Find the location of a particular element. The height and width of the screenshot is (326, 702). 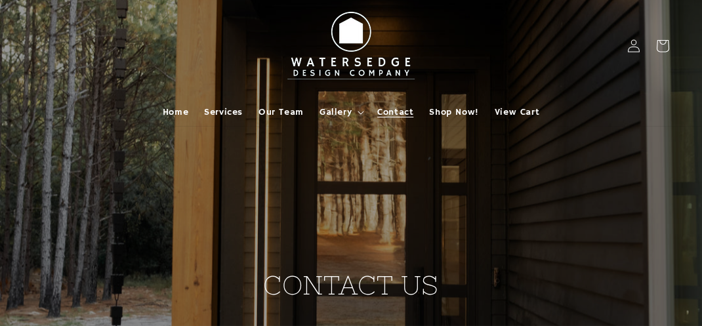

a: Contact is located at coordinates (395, 112).